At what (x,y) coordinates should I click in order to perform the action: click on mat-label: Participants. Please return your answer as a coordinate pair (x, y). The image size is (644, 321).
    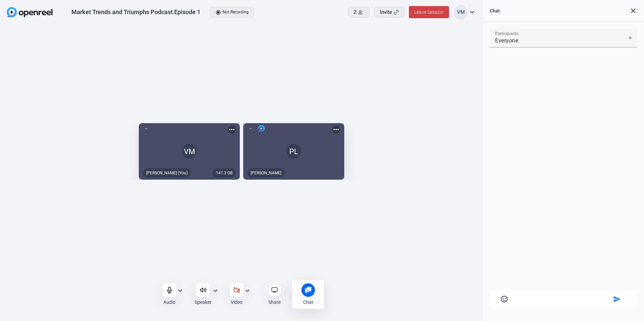
    Looking at the image, I should click on (506, 34).